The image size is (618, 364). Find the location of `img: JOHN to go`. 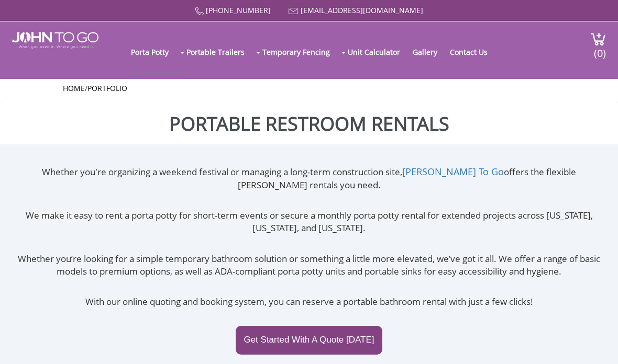

img: JOHN to go is located at coordinates (55, 41).